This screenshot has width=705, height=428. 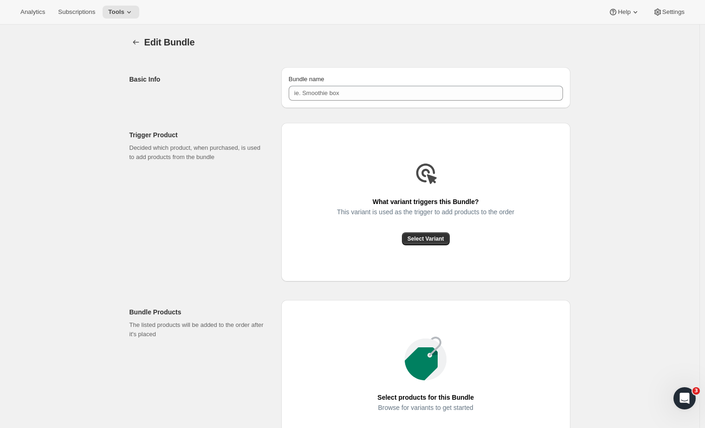 What do you see at coordinates (169, 42) in the screenshot?
I see `span: Edit Bundle` at bounding box center [169, 42].